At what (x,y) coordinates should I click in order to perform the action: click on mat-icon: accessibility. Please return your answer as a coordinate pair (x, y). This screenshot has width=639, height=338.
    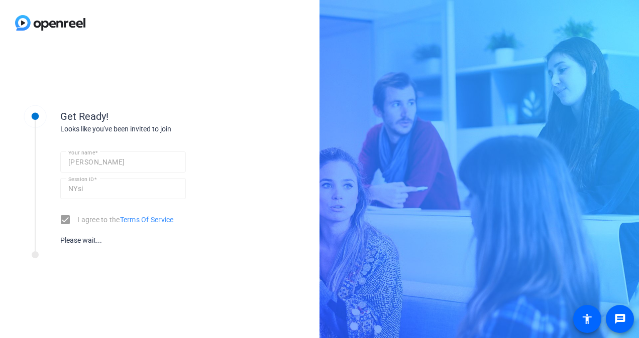
    Looking at the image, I should click on (587, 319).